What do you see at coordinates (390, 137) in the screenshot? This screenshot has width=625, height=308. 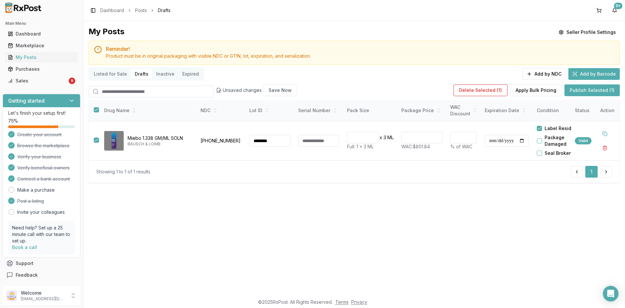 I see `p: ML` at bounding box center [390, 137].